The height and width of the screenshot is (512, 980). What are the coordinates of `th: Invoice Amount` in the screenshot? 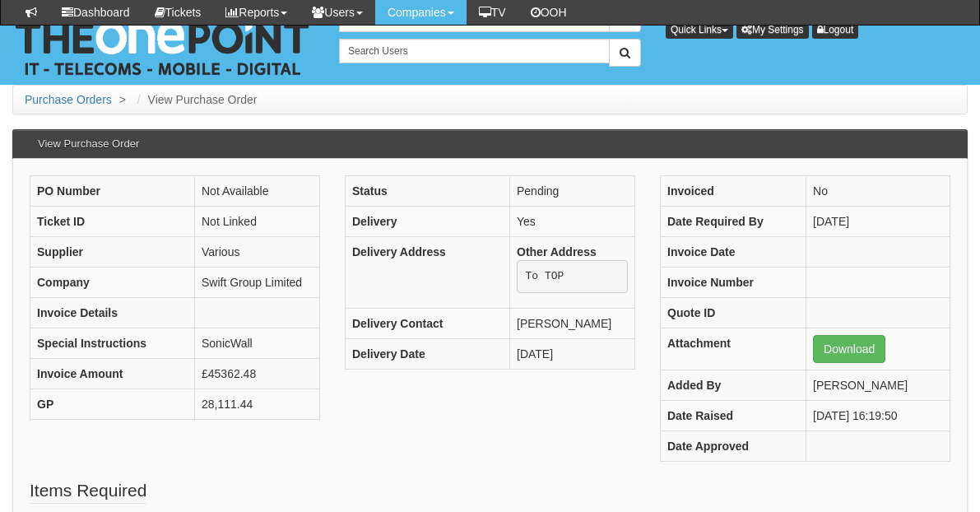 It's located at (112, 374).